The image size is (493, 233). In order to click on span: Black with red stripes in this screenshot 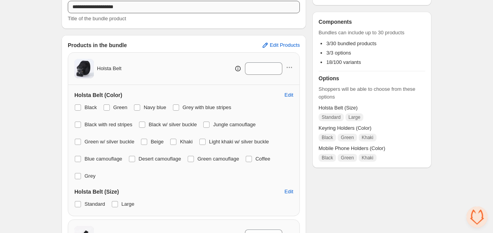, I will do `click(108, 124)`.